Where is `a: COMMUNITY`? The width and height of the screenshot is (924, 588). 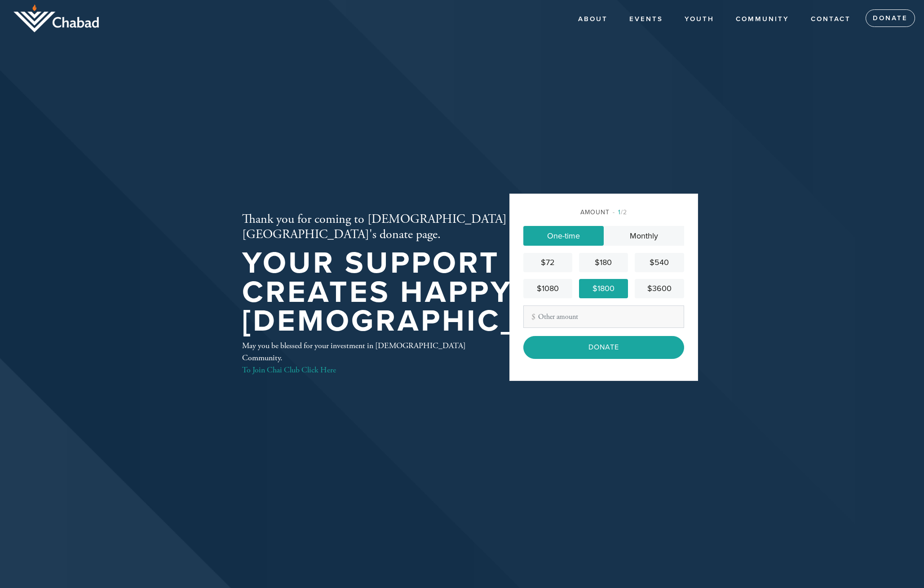
a: COMMUNITY is located at coordinates (762, 20).